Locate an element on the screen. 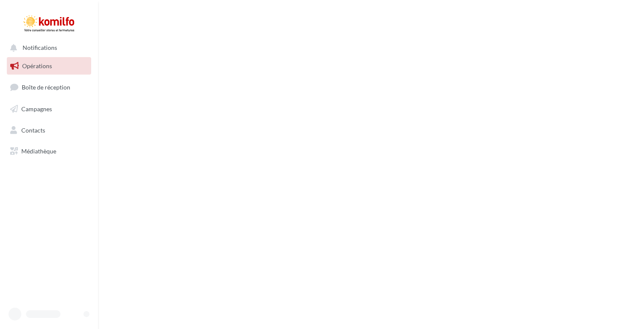 This screenshot has height=329, width=644. span: Boîte de réception is located at coordinates (46, 87).